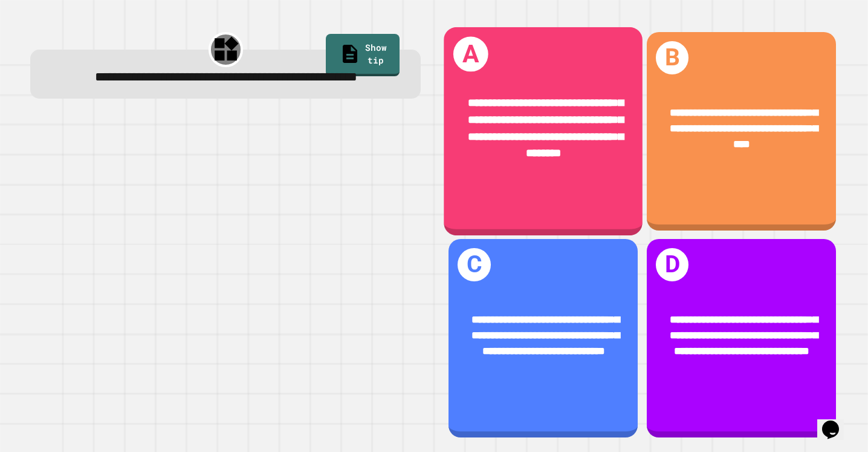 The image size is (868, 452). What do you see at coordinates (672, 264) in the screenshot?
I see `h1: D` at bounding box center [672, 264].